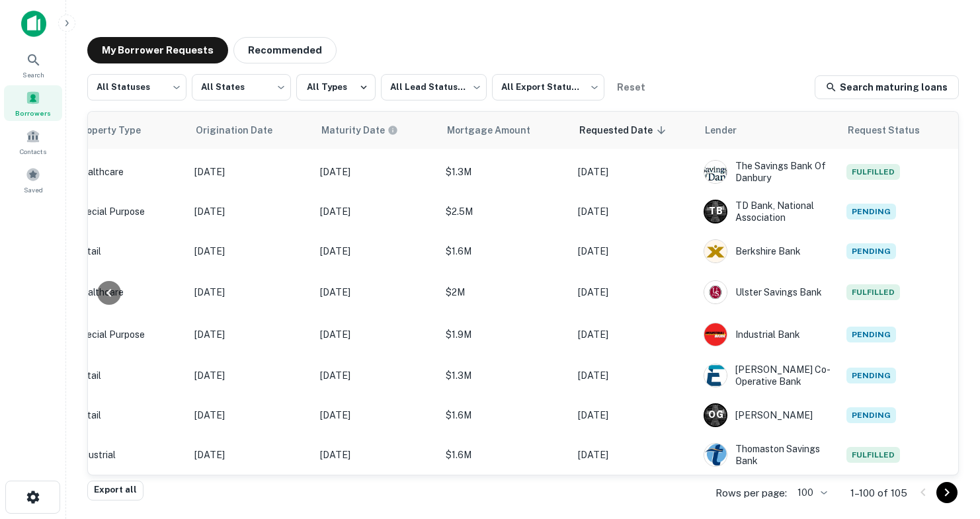 The height and width of the screenshot is (519, 980). Describe the element at coordinates (360, 130) in the screenshot. I see `div: Maturity dates displayed may be estimated. Please contact the lender for the most accurate maturi...` at that location.